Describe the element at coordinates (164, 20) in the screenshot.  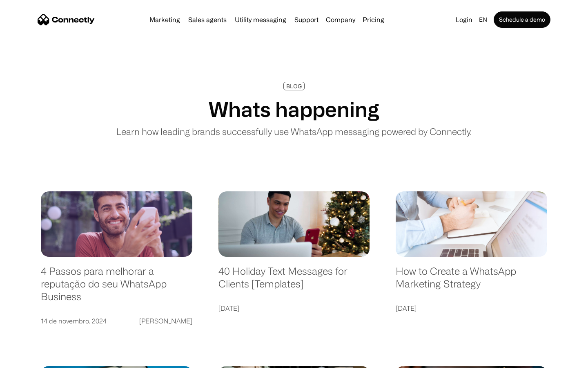
I see `a: Marketing` at that location.